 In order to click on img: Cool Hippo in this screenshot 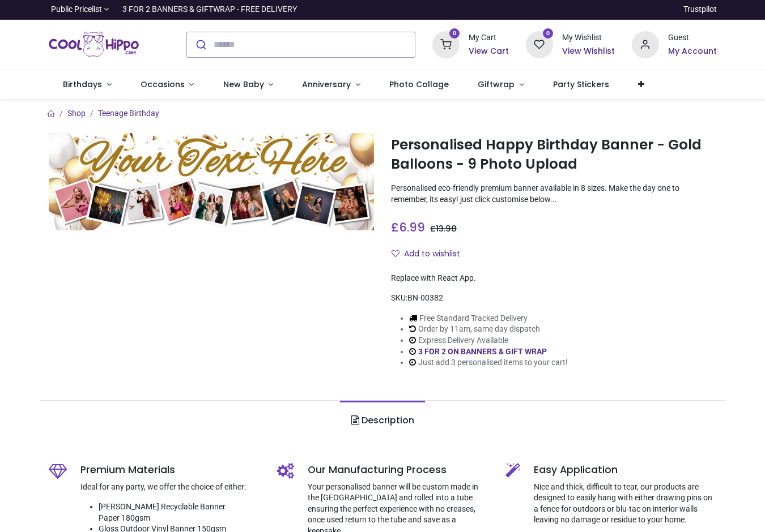, I will do `click(94, 45)`.